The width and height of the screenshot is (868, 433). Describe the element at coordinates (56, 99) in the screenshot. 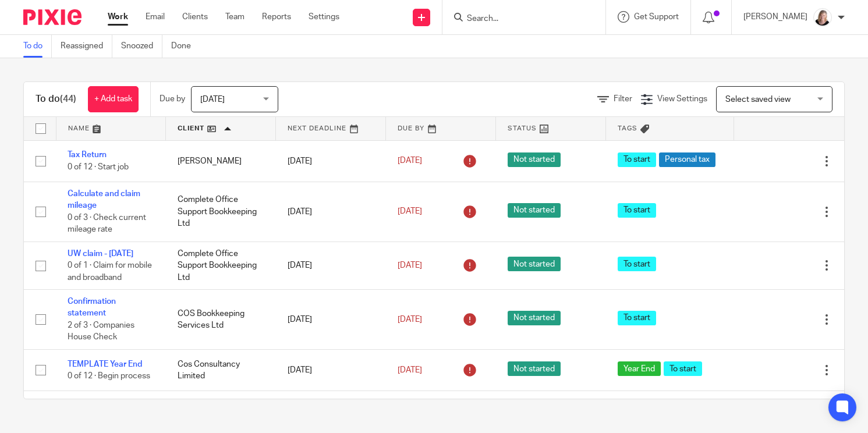

I see `h1: To do` at that location.